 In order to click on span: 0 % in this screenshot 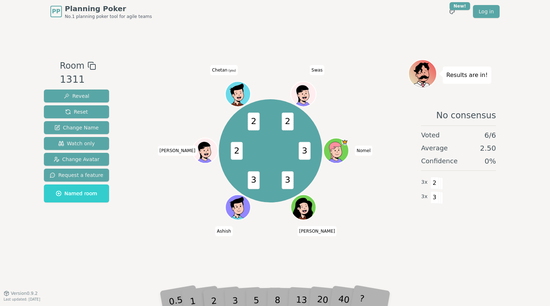, I will do `click(490, 161)`.